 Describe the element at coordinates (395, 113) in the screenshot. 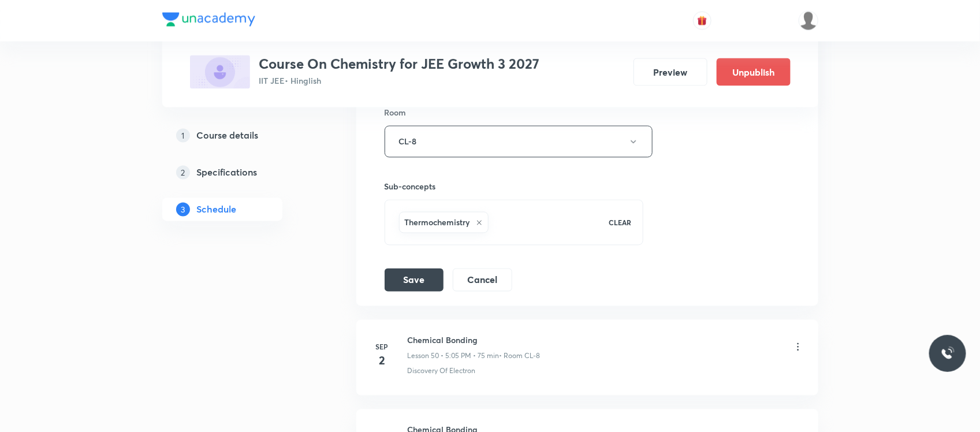

I see `h6: Room` at that location.